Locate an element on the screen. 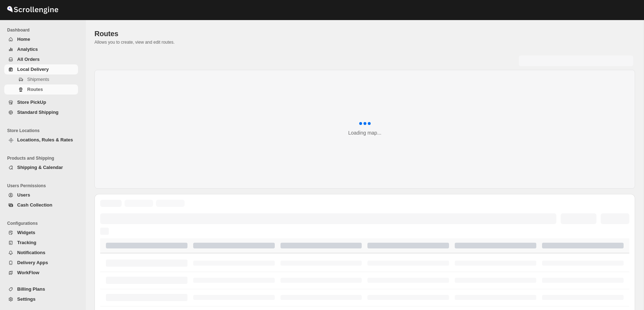 This screenshot has width=644, height=310. button: Shipments is located at coordinates (41, 79).